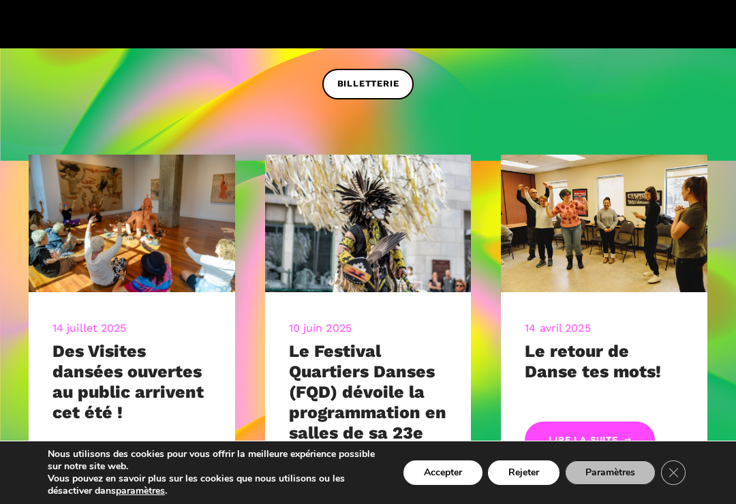 This screenshot has height=504, width=736. Describe the element at coordinates (589, 440) in the screenshot. I see `a: Lire la suite` at that location.